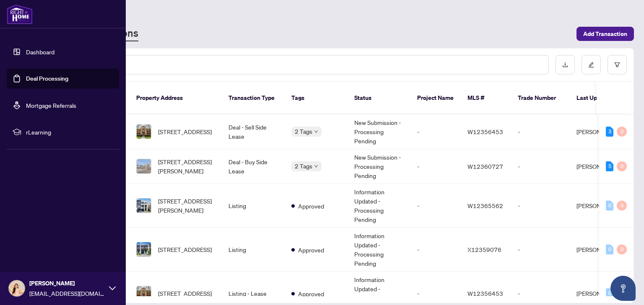 The width and height of the screenshot is (644, 305). I want to click on span: Add Transaction, so click(604, 34).